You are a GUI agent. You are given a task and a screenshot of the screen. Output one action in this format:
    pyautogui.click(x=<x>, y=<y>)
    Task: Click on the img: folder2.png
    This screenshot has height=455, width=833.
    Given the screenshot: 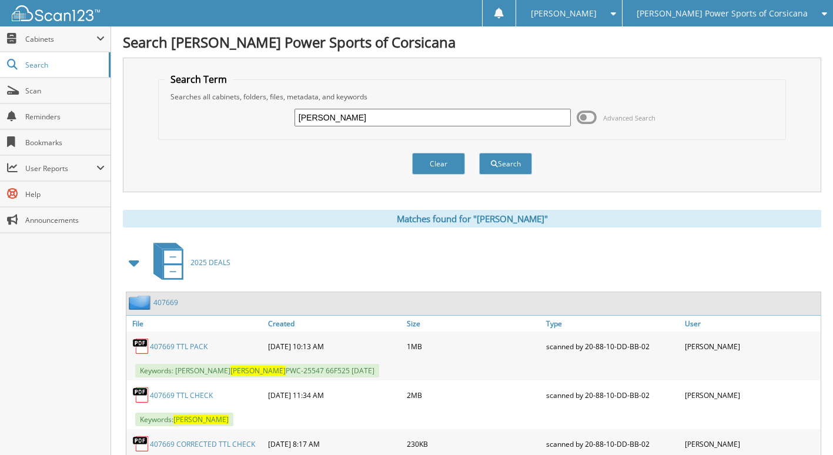 What is the action you would take?
    pyautogui.click(x=141, y=302)
    